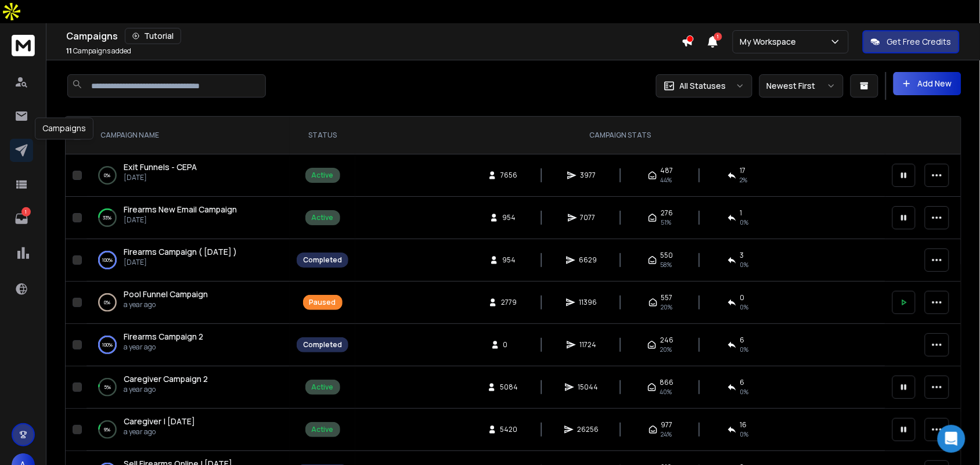 The image size is (980, 465). What do you see at coordinates (108, 387) in the screenshot?
I see `p: 5 %` at bounding box center [108, 387].